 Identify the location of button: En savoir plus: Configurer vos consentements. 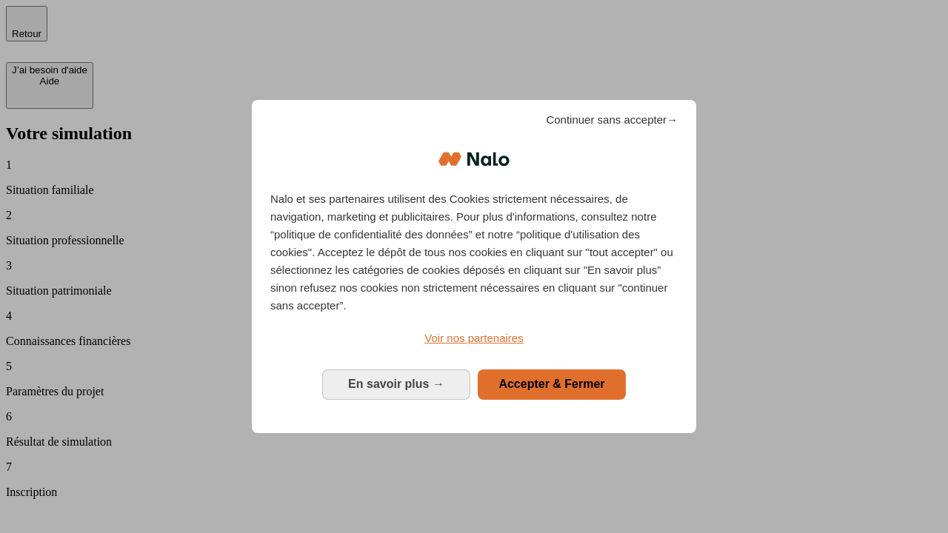
(396, 384).